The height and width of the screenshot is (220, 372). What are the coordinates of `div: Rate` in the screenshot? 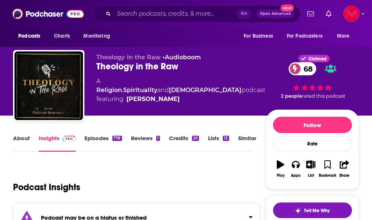 It's located at (313, 143).